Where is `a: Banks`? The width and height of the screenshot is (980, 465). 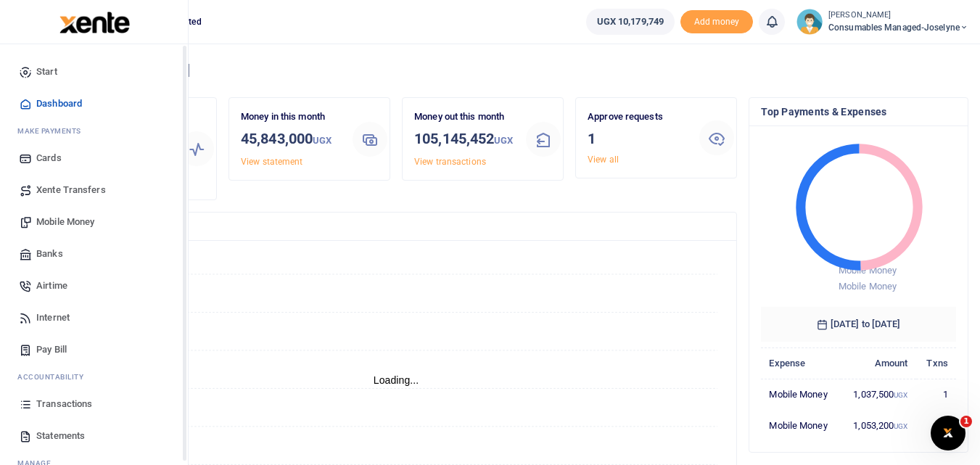
a: Banks is located at coordinates (94, 254).